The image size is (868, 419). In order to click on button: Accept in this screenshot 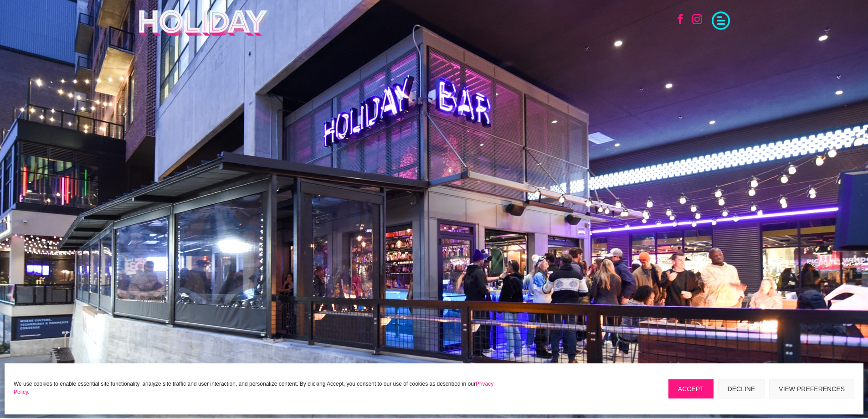, I will do `click(691, 389)`.